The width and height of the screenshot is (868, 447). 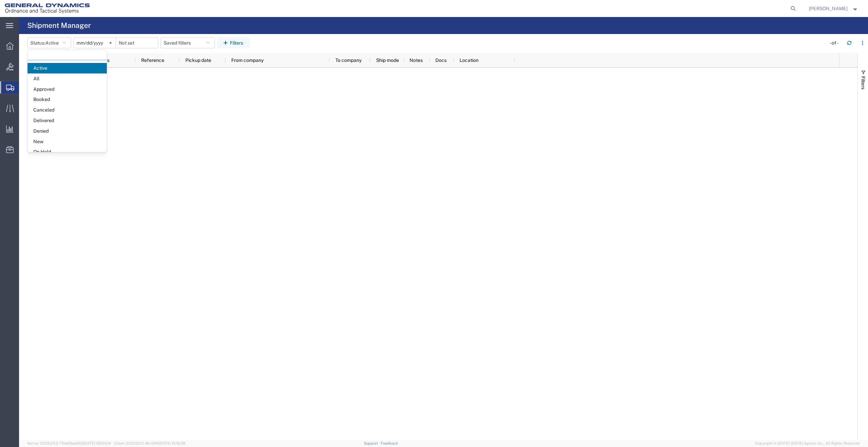 What do you see at coordinates (835, 43) in the screenshot?
I see `div: - of -` at bounding box center [835, 43].